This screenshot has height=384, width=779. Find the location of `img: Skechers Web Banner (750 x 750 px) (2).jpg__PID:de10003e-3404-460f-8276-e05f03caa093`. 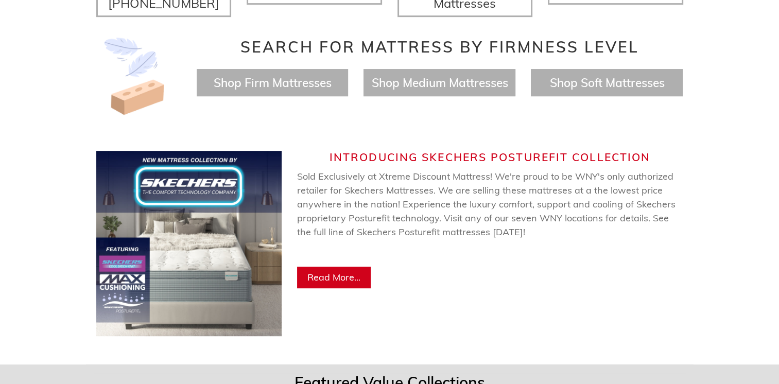

img: Skechers Web Banner (750 x 750 px) (2).jpg__PID:de10003e-3404-460f-8276-e05f03caa093 is located at coordinates (189, 243).